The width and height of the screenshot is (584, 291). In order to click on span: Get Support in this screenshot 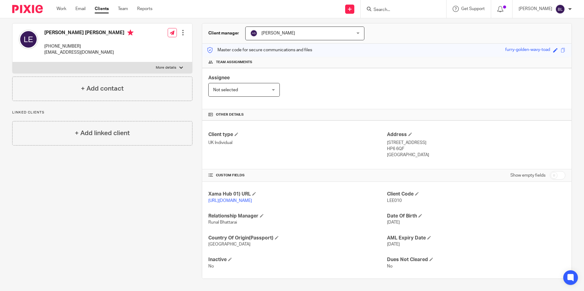, I will do `click(473, 9)`.